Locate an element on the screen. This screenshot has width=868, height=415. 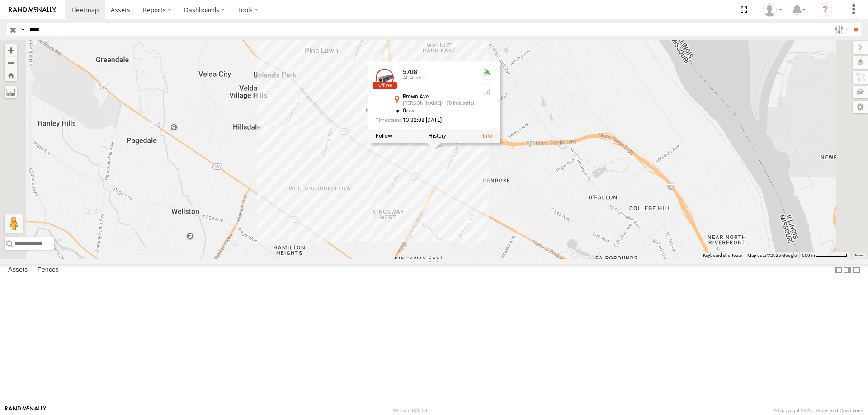
label: Dock Summary Table to the Right is located at coordinates (847, 270).